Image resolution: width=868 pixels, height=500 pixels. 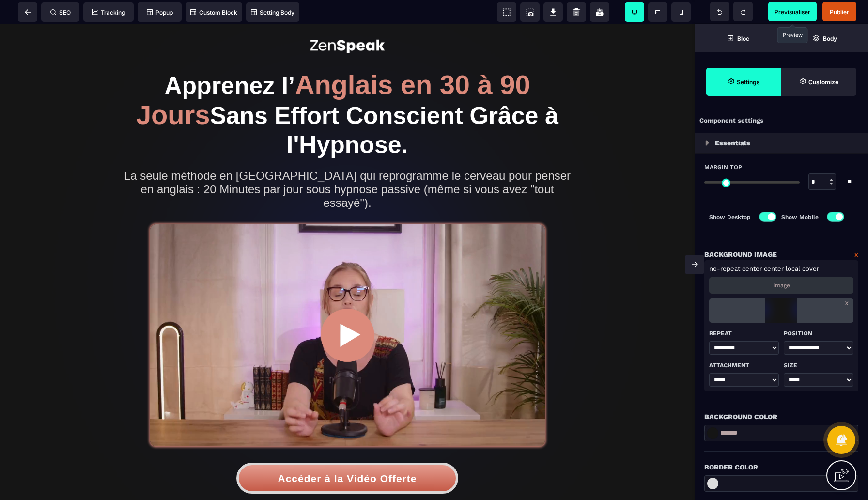 I want to click on p: Repeat, so click(x=744, y=333).